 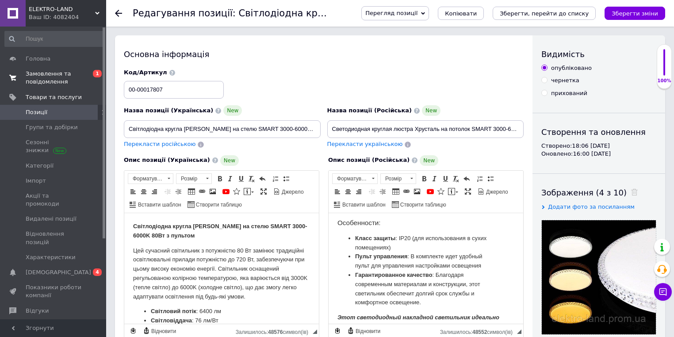 What do you see at coordinates (202, 192) in the screenshot?
I see `a: Вставити/Редагувати посилання (Ctrl+L)` at bounding box center [202, 192].